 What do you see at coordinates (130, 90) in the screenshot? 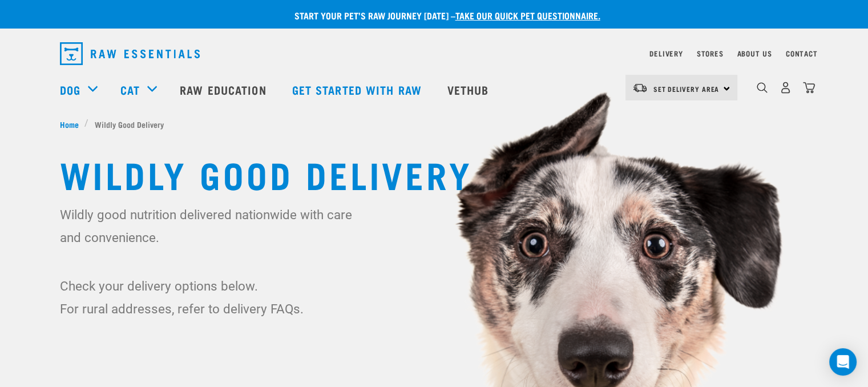
I see `a: Cat` at bounding box center [130, 90].